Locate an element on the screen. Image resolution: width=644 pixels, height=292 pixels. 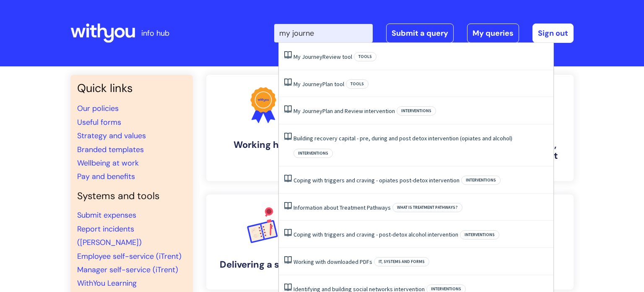
a: Delivering a service is located at coordinates (263, 242).